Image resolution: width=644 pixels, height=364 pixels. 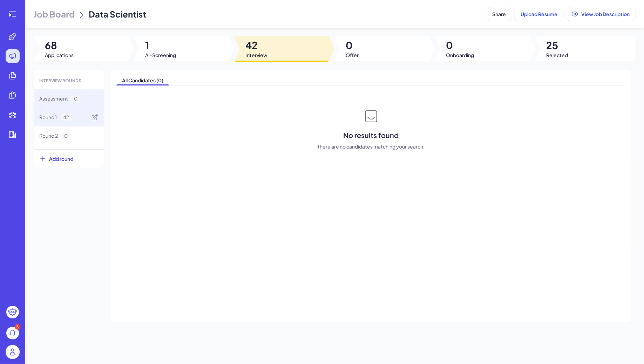 I want to click on span: Data Scientist, so click(x=117, y=14).